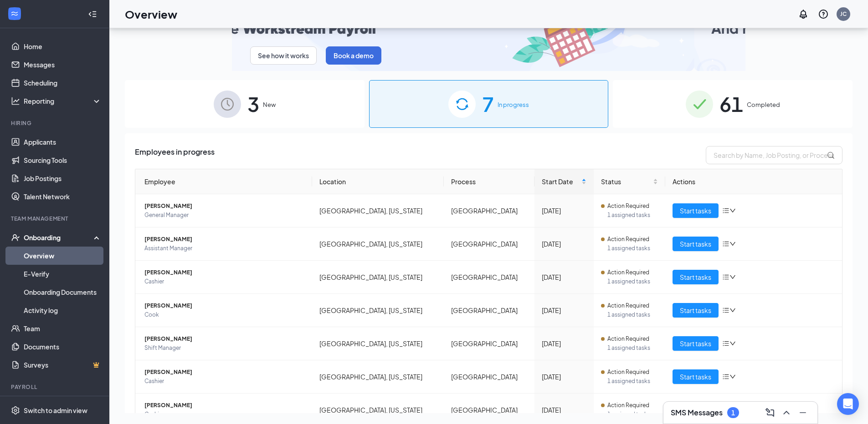  What do you see at coordinates (770, 413) in the screenshot?
I see `button: ComposeMessage` at bounding box center [770, 413].